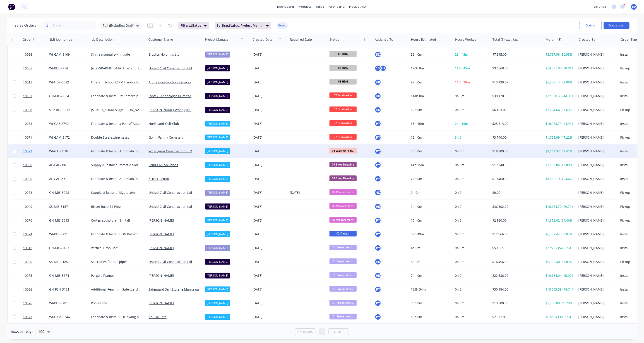  Describe the element at coordinates (28, 39) in the screenshot. I see `div: Order #` at that location.